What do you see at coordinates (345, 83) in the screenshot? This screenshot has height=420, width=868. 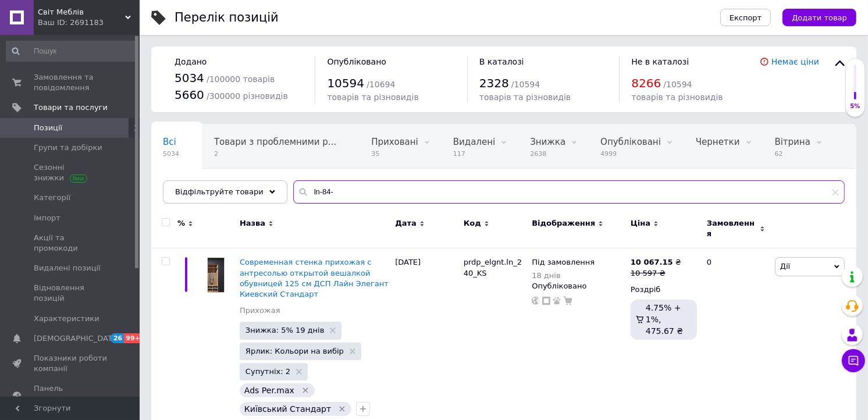 I see `span: 10594` at bounding box center [345, 83].